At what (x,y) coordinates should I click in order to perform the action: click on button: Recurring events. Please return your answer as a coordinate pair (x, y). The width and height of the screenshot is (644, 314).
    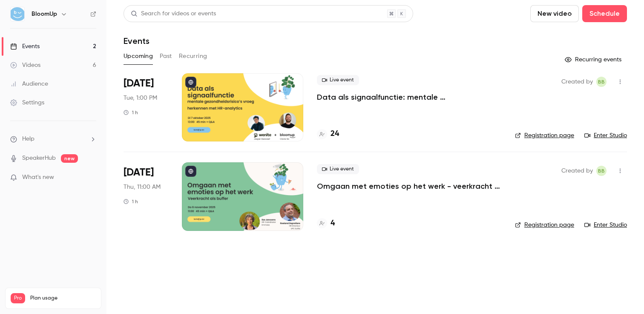
    Looking at the image, I should click on (594, 60).